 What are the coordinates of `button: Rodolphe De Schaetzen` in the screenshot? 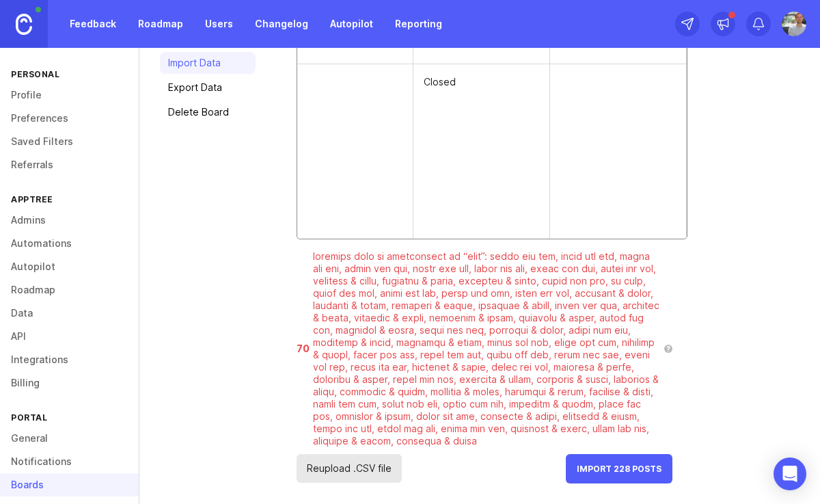 It's located at (795, 24).